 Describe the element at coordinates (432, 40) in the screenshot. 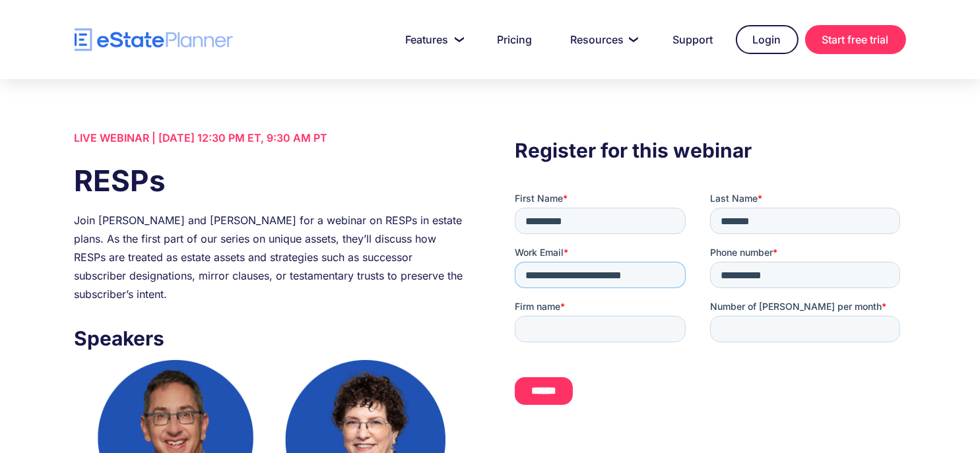

I see `a: Features` at that location.